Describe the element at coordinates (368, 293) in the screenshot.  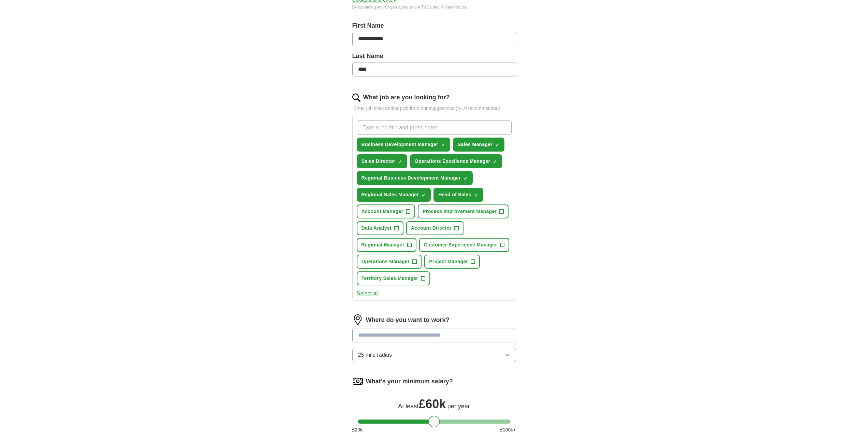
I see `button: Select all` at that location.